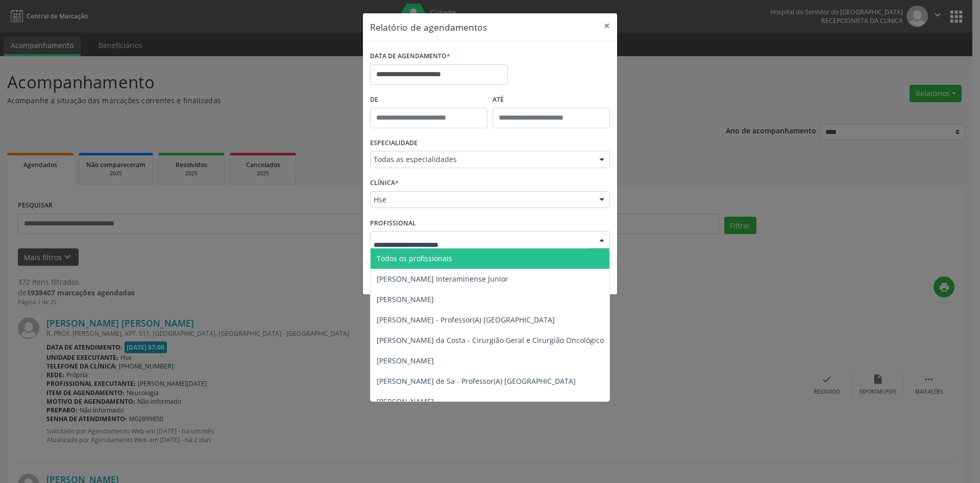  What do you see at coordinates (552, 100) in the screenshot?
I see `label: ATÉ` at bounding box center [552, 100].